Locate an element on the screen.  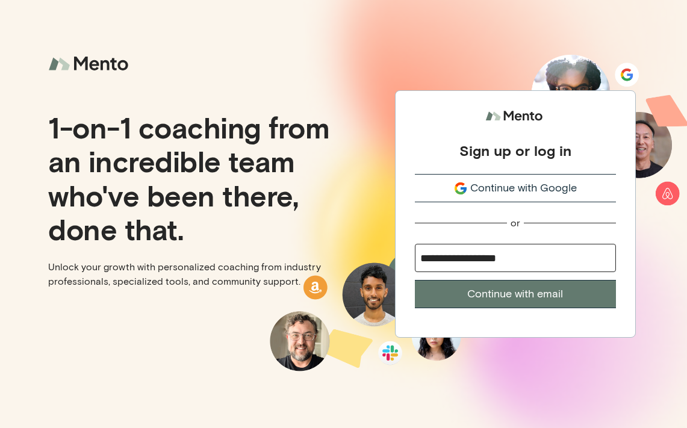
span: Continue with Google is located at coordinates (523, 188).